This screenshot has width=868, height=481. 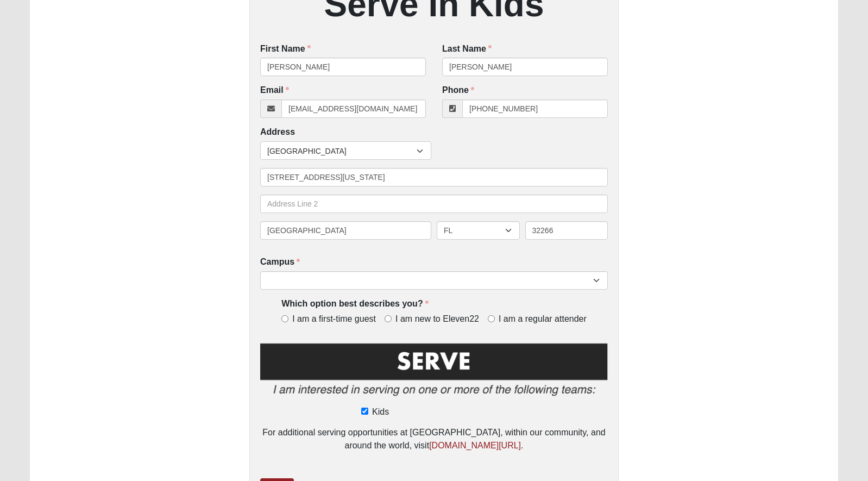 I want to click on input: Address Line 2, so click(x=434, y=204).